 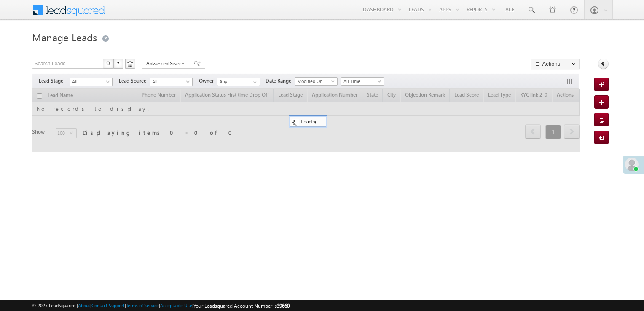 What do you see at coordinates (54, 81) in the screenshot?
I see `span: Lead Stage` at bounding box center [54, 81].